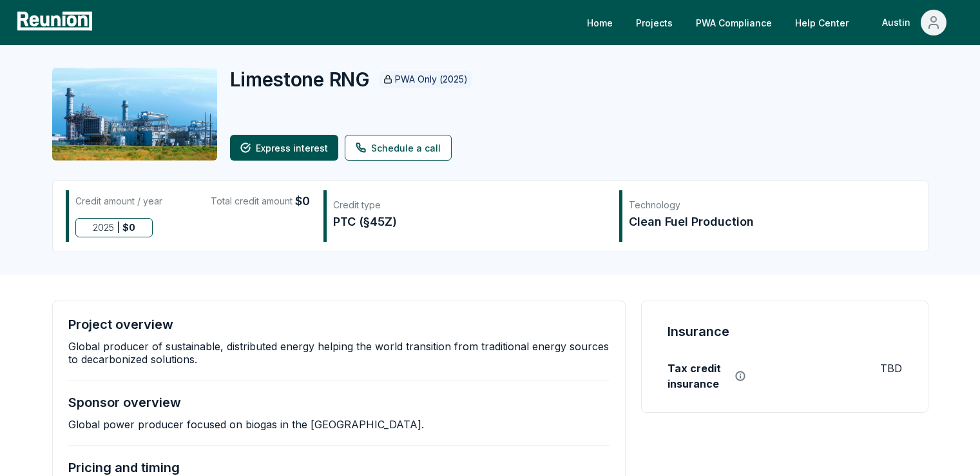  Describe the element at coordinates (120, 324) in the screenshot. I see `h4: Project overview` at that location.